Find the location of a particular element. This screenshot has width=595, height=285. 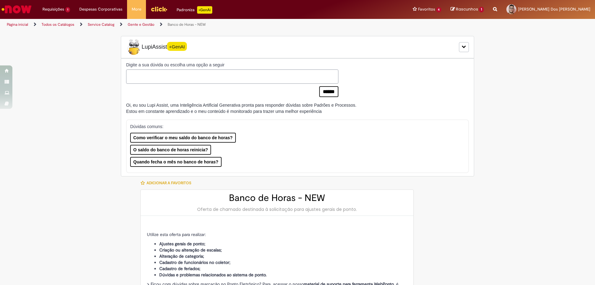

strong: Cadastro de feriados; is located at coordinates (180, 269).